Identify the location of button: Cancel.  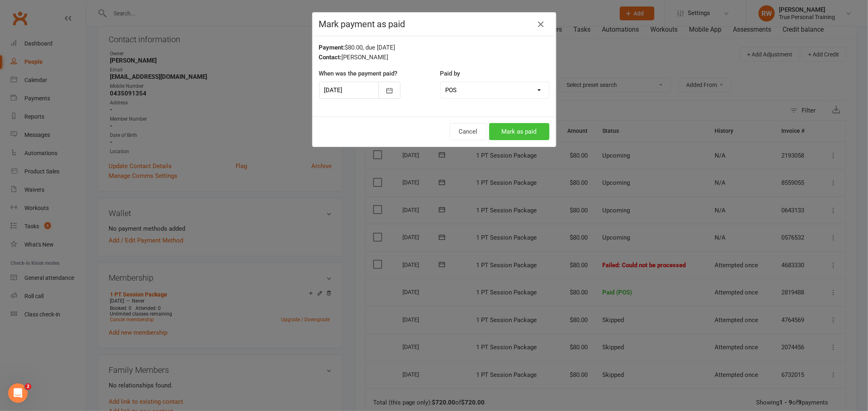
(468, 132).